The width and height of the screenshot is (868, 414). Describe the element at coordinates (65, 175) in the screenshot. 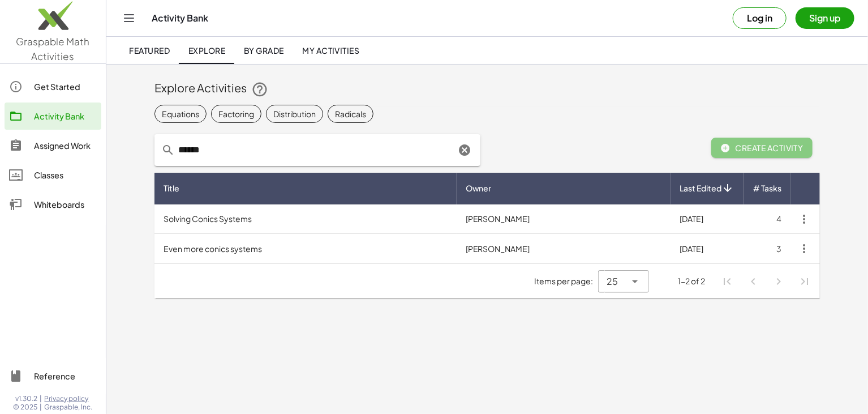

I see `div: Classes` at that location.